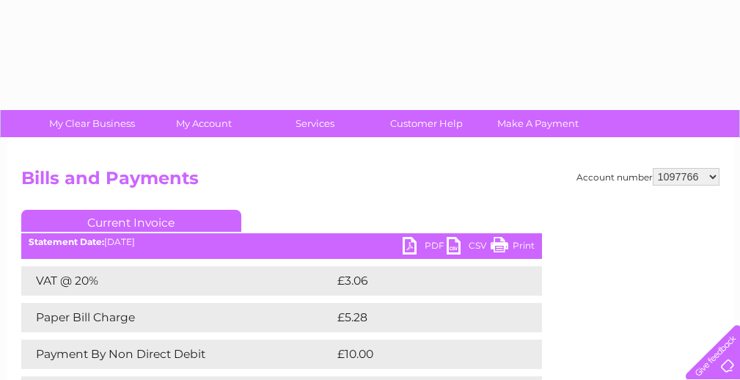 This screenshot has width=740, height=380. Describe the element at coordinates (315, 123) in the screenshot. I see `a: Services` at that location.